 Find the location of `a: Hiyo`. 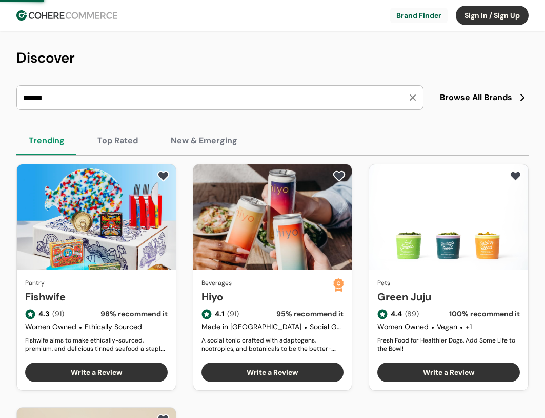

a: Hiyo is located at coordinates (268, 297).